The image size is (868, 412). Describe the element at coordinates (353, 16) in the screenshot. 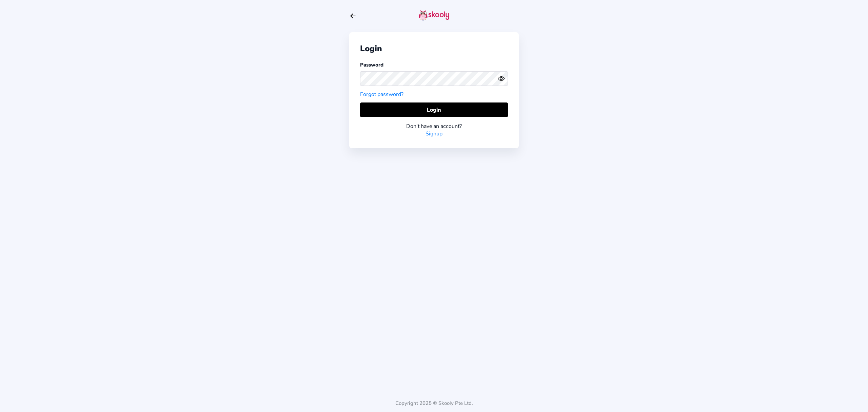

I see `ion-icon: arrow back outline` at that location.